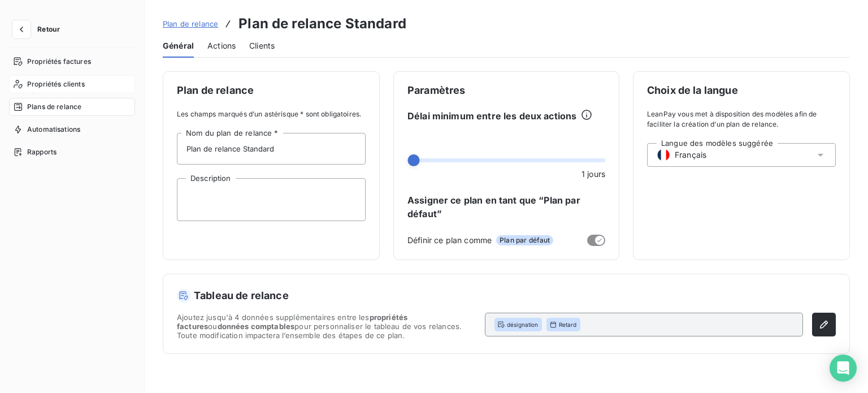 This screenshot has height=393, width=868. What do you see at coordinates (56, 84) in the screenshot?
I see `span: Propriétés clients` at bounding box center [56, 84].